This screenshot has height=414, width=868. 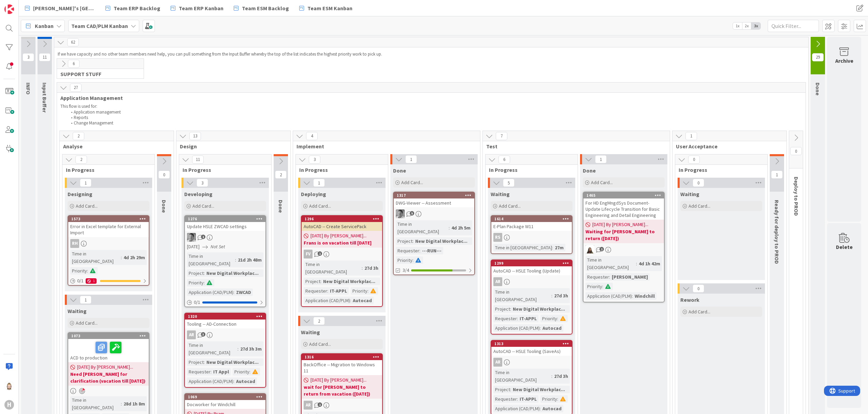 What do you see at coordinates (432, 106) in the screenshot?
I see `p: This flow is used for:` at bounding box center [432, 106].